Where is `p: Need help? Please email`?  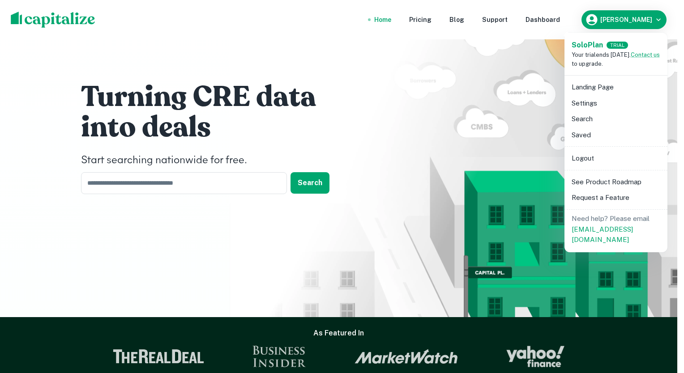
p: Need help? Please email is located at coordinates (616, 229).